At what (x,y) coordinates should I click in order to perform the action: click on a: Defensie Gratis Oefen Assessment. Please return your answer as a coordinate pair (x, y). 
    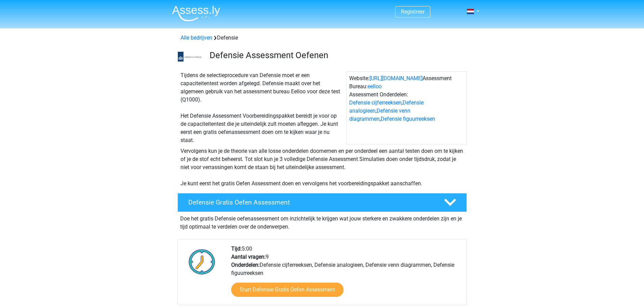
    Looking at the image, I should click on (322, 203).